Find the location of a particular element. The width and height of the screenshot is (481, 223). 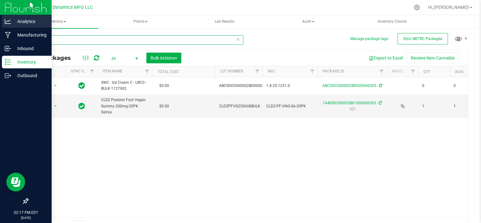

input: Search Package ID, Item Name, SKU, Lot or Part Number... is located at coordinates (135, 40).